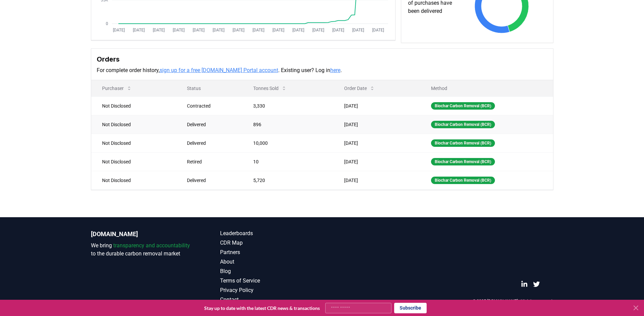  I want to click on a: LinkedIn, so click(525, 284).